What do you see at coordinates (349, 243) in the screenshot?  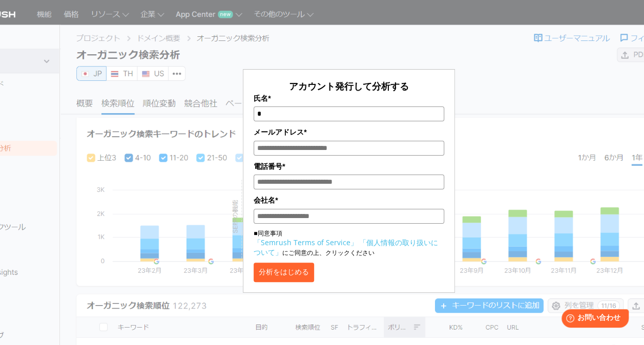 I see `p: ■同意事項 にご同意の上、クリックください` at bounding box center [349, 243].